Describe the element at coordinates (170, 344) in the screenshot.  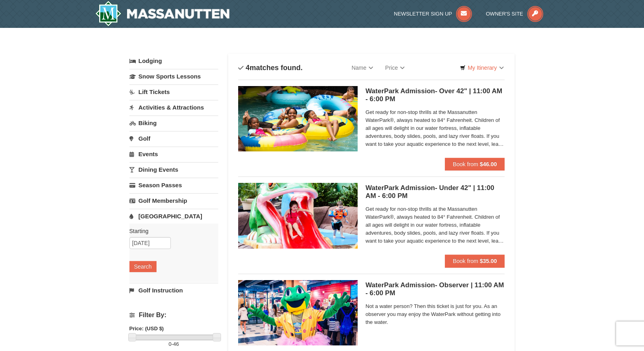
I see `span: 0` at that location.